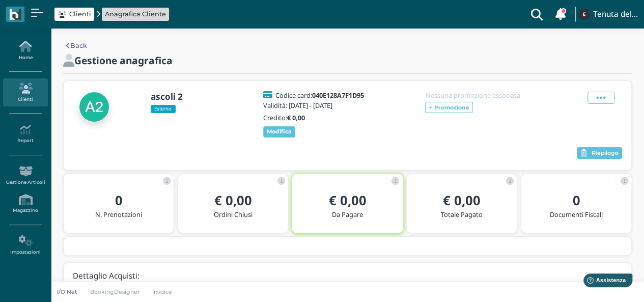 The width and height of the screenshot is (644, 302). I want to click on h4: Dettaglio Acquisti:, so click(106, 275).